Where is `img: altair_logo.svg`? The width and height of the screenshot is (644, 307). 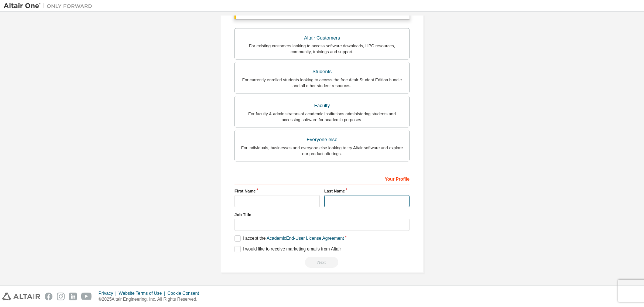 img: altair_logo.svg is located at coordinates (21, 296).